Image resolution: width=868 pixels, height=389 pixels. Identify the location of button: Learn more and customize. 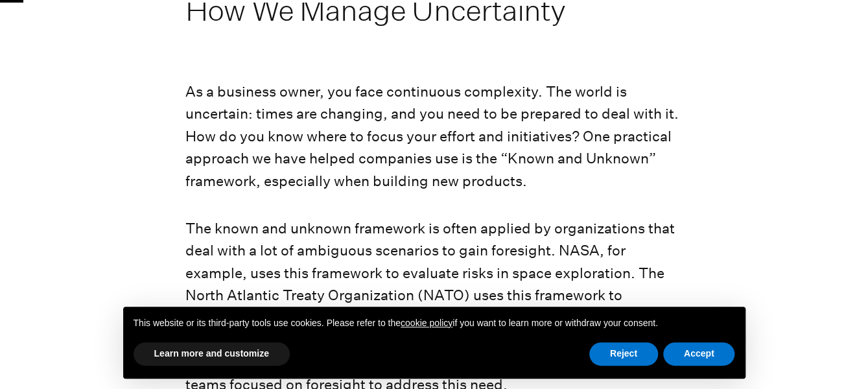
(211, 354).